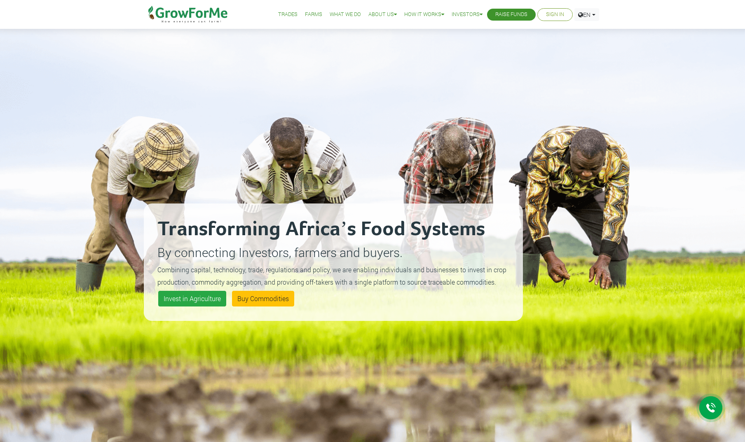 This screenshot has width=745, height=442. Describe the element at coordinates (511, 14) in the screenshot. I see `a: Raise Funds` at that location.